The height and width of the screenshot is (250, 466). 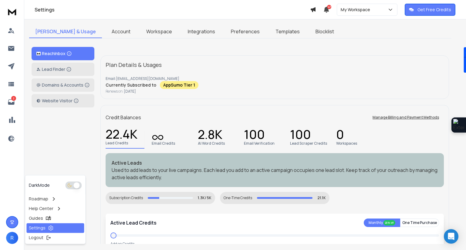 I want to click on p: Roadmap, so click(x=38, y=199).